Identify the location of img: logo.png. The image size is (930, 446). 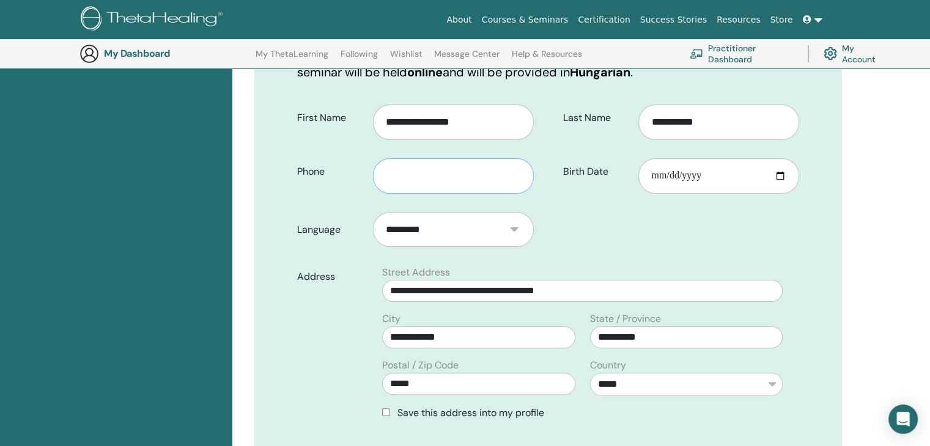
(153, 20).